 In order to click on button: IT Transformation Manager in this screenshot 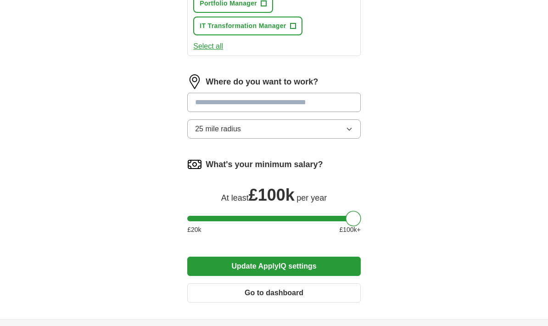, I will do `click(247, 26)`.